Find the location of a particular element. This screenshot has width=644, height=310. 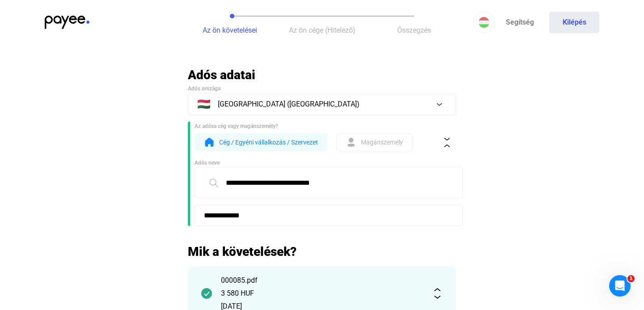

button: form-orgCég / Egyéni vállalkozás / Szervezet is located at coordinates (261, 142).